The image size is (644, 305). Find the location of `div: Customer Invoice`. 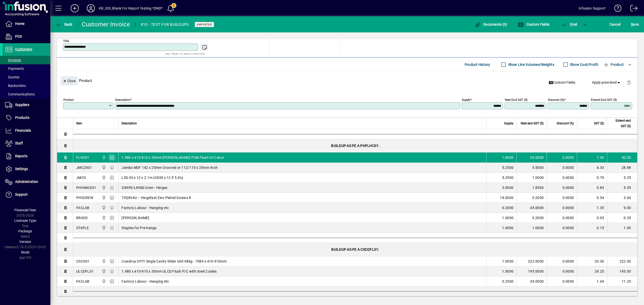

div: Customer Invoice is located at coordinates (106, 24).